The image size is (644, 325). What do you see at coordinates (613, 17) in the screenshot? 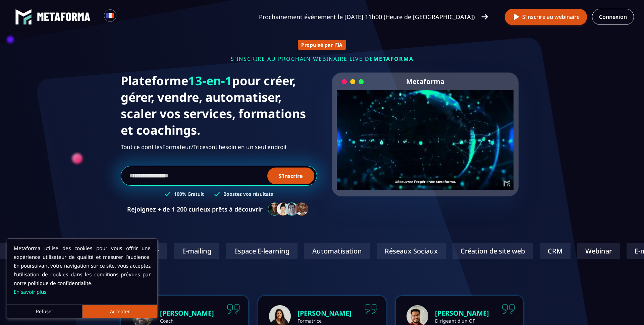
I see `a: Connexion` at bounding box center [613, 17].